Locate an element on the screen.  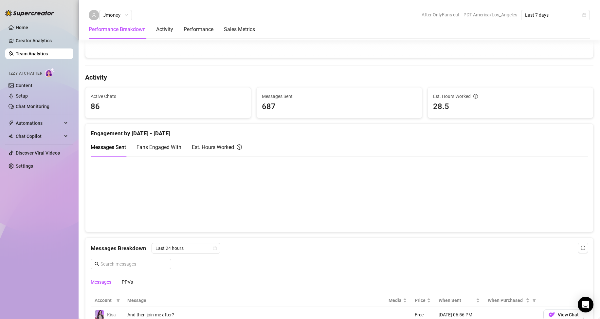
span: Chat Copilot is located at coordinates (39, 136).